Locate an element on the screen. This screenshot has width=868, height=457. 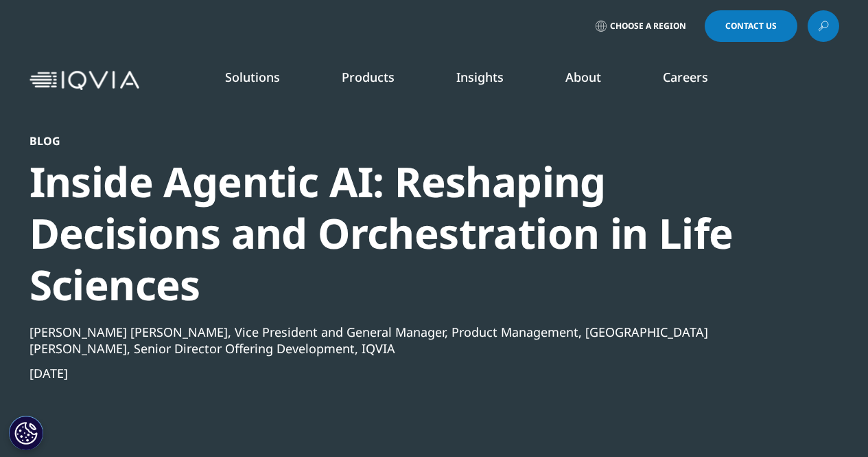
a: Insights is located at coordinates (480, 77).